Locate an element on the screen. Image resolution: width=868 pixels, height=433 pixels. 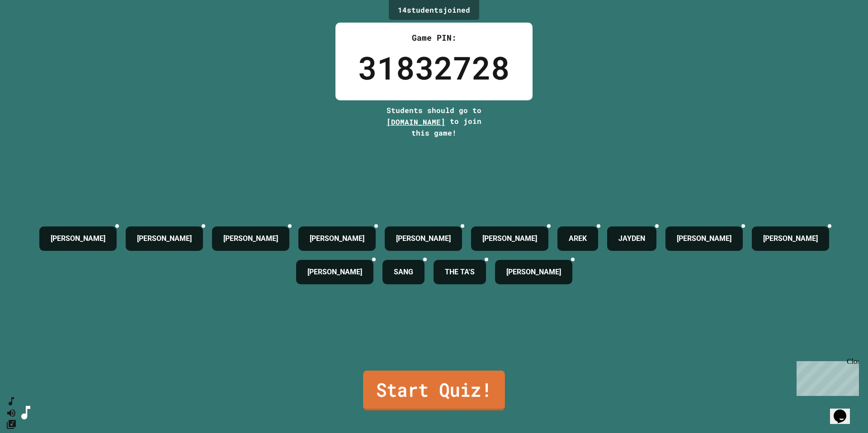
h4: AREK is located at coordinates (577, 239).